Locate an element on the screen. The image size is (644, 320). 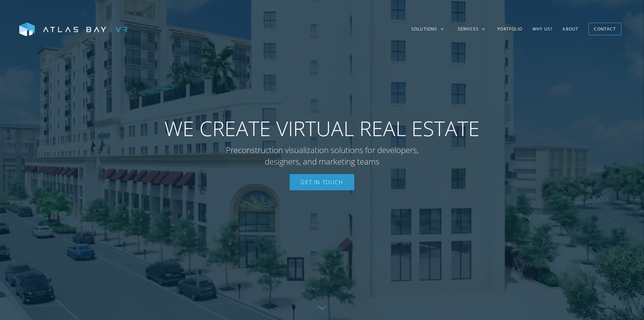
img: Atlas Bay VR Logo is located at coordinates (74, 29).